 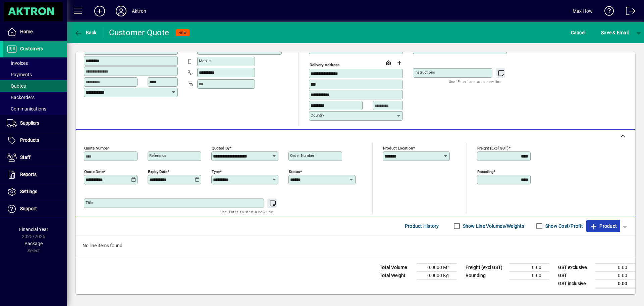 I want to click on div: Customer Quote, so click(x=139, y=32).